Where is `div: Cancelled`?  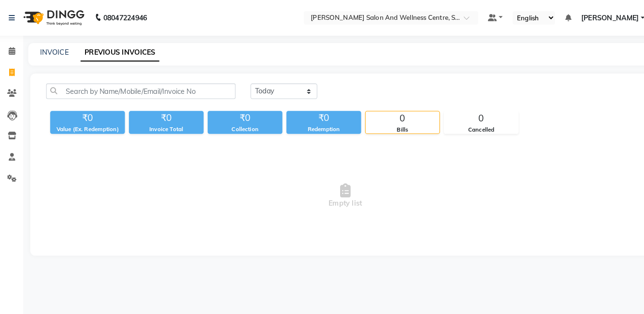
div: Cancelled is located at coordinates (473, 125).